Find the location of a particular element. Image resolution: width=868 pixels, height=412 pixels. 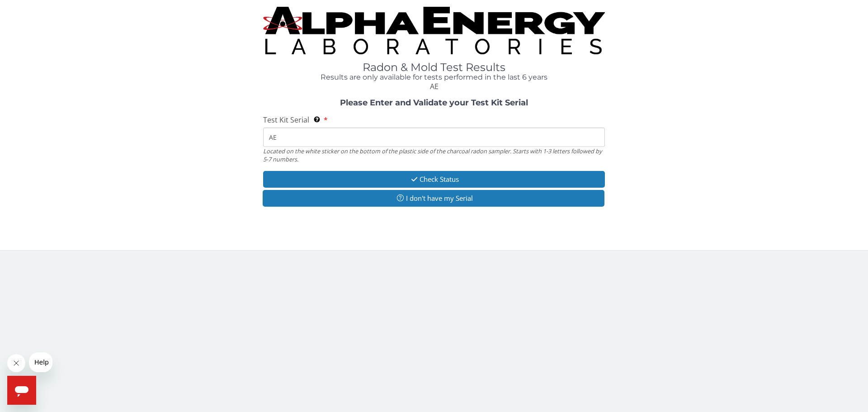

span: Test Kit Serial is located at coordinates (286, 120).